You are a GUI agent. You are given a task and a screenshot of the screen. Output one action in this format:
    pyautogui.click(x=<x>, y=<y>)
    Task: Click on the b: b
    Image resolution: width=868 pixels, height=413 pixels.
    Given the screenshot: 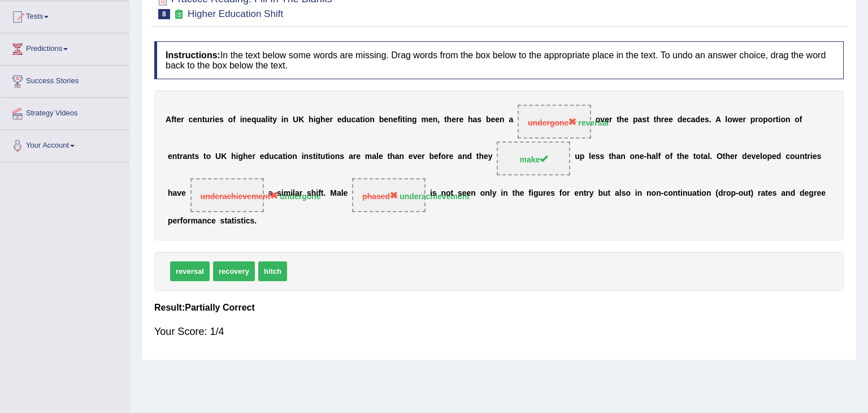 What is the action you would take?
    pyautogui.click(x=381, y=120)
    